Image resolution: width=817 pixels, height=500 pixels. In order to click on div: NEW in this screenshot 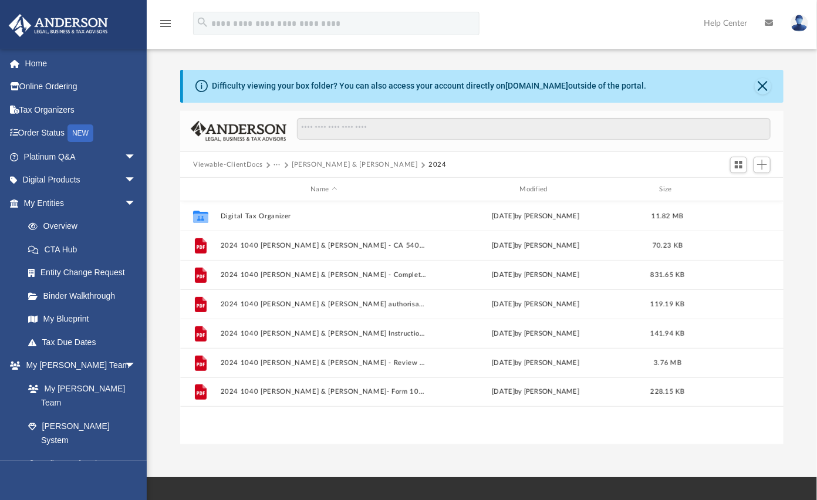, I will do `click(80, 133)`.